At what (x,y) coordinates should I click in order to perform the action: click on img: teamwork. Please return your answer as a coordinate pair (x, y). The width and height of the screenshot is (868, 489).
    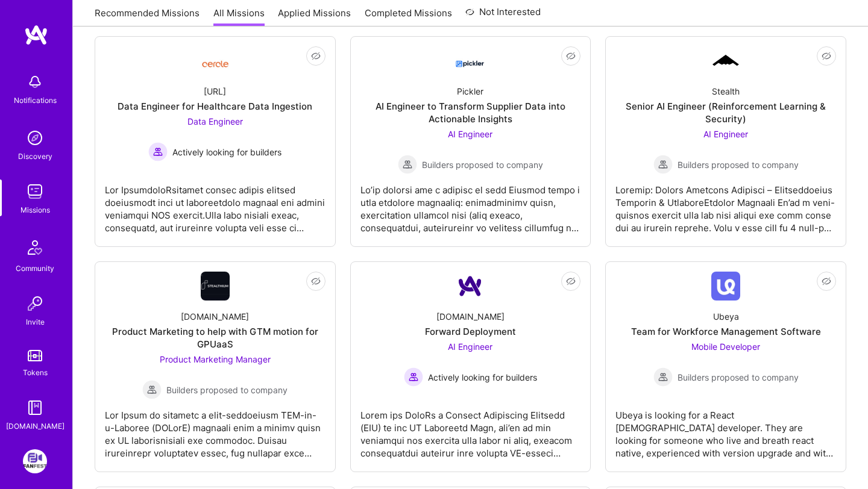
    Looking at the image, I should click on (35, 192).